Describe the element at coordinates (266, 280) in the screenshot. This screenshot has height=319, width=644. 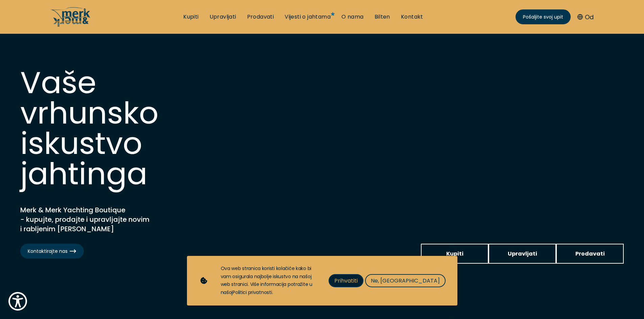
I see `font: Ova web stranica koristi kolačiće kako bi vam osigurala najbolje iskustvo na našoj web stranici. ...` at that location.